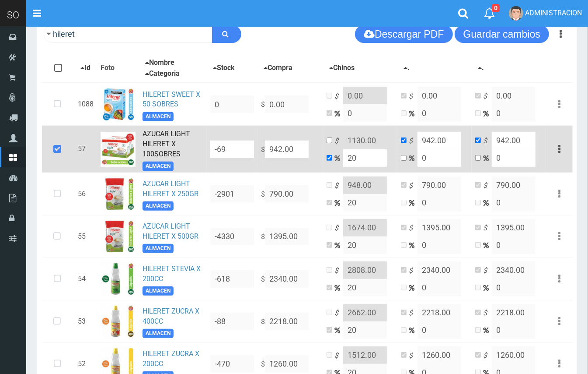 This screenshot has height=374, width=588. I want to click on a: AZUCAR LIGHT HILERET X 100SOBRES, so click(166, 144).